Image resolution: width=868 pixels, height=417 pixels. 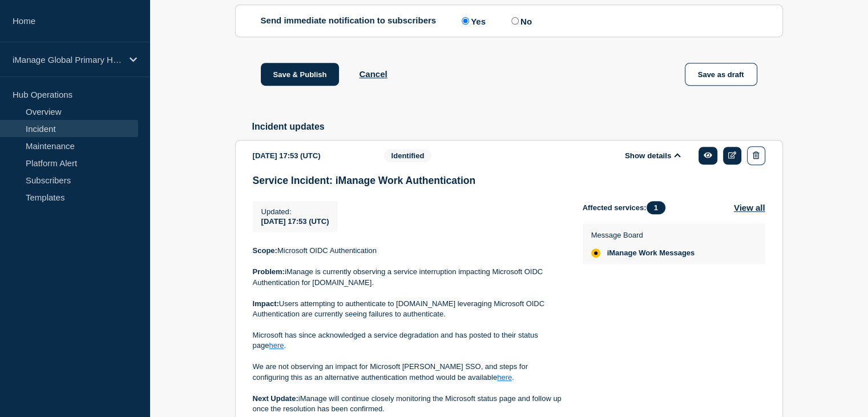 What do you see at coordinates (295, 211) in the screenshot?
I see `p: Updated :` at bounding box center [295, 211].